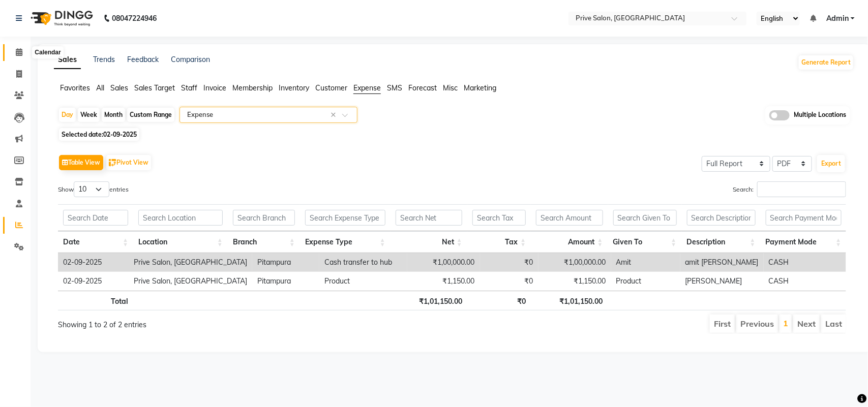 The height and width of the screenshot is (407, 868). I want to click on label: Show entries, so click(93, 189).